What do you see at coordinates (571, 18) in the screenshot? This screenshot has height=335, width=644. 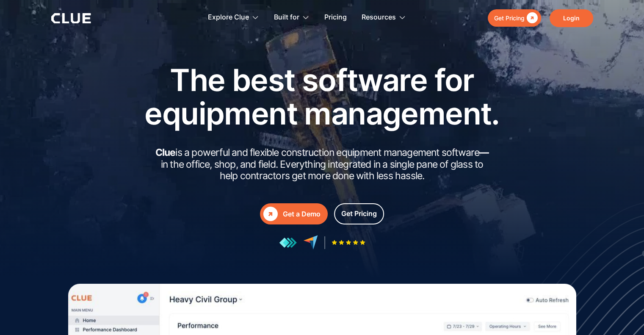 I see `a: Login` at bounding box center [571, 18].